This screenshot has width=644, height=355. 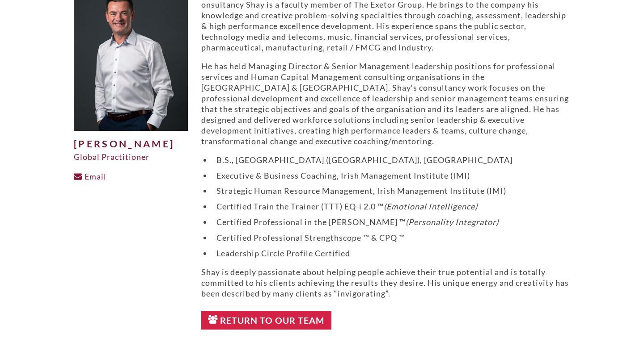 What do you see at coordinates (266, 320) in the screenshot?
I see `a: Return to Our Team` at bounding box center [266, 320].